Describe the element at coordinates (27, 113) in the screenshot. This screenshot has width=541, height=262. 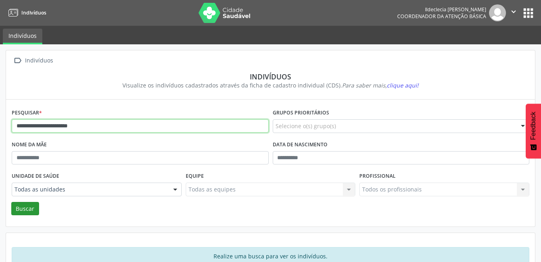
I see `label: Pesquisar` at that location.